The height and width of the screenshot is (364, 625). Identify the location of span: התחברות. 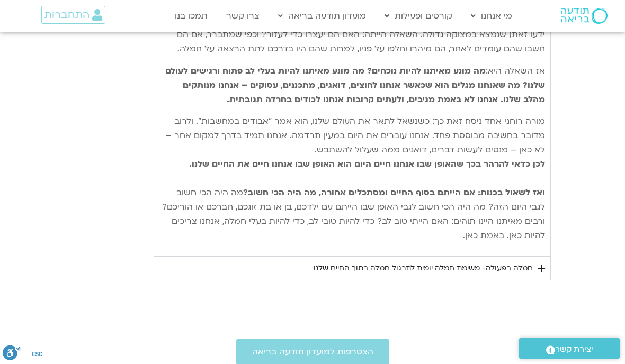
(67, 15).